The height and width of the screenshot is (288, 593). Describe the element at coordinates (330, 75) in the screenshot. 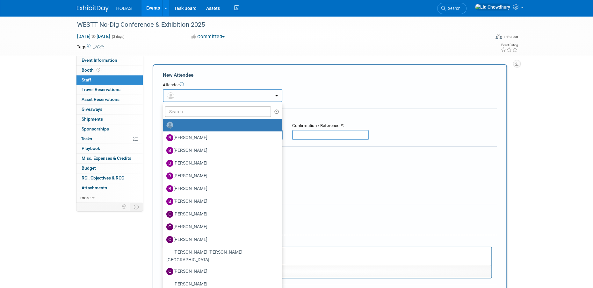

I see `div: New Attendee` at that location.